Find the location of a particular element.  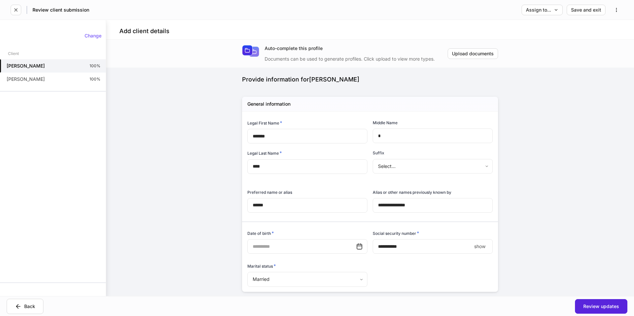

p: show is located at coordinates (480, 247).